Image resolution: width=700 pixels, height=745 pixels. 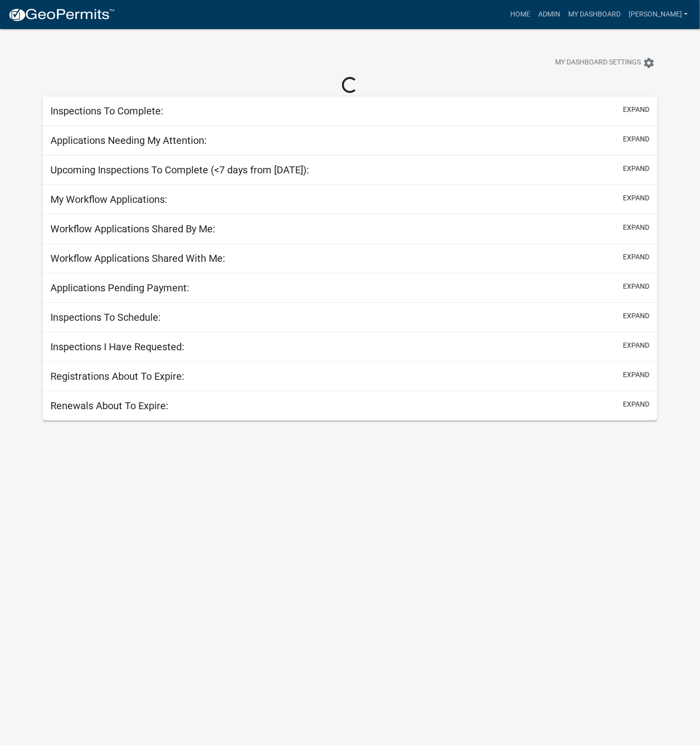 What do you see at coordinates (120, 288) in the screenshot?
I see `h5: Applications Pending Payment:` at bounding box center [120, 288].